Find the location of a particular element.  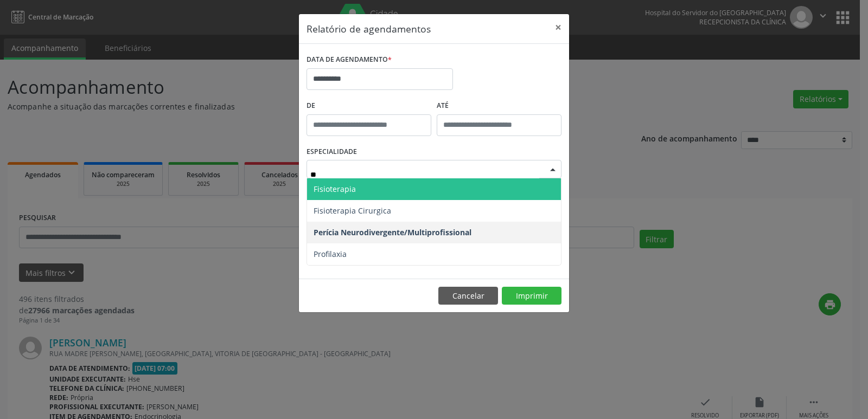

span: Perícia Neurodivergente/Multiprofissional is located at coordinates (392, 233).